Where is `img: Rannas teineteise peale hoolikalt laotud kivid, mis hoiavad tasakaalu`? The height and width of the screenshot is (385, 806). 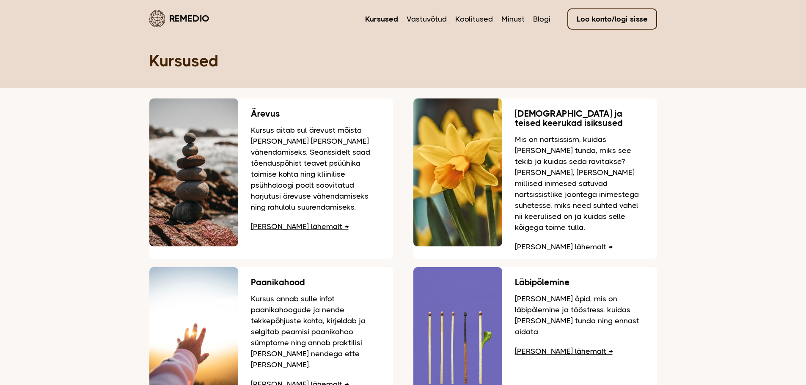 img: Rannas teineteise peale hoolikalt laotud kivid, mis hoiavad tasakaalu is located at coordinates (194, 173).